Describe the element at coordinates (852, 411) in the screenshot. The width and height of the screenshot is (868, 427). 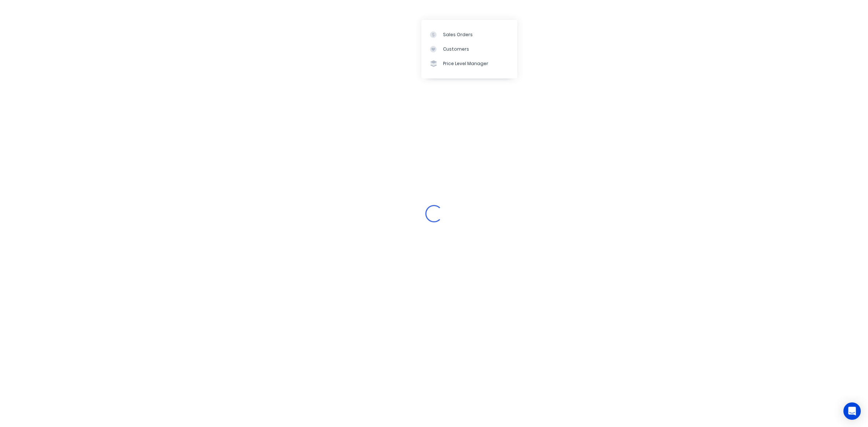
I see `div: Open Intercom Messenger` at that location.